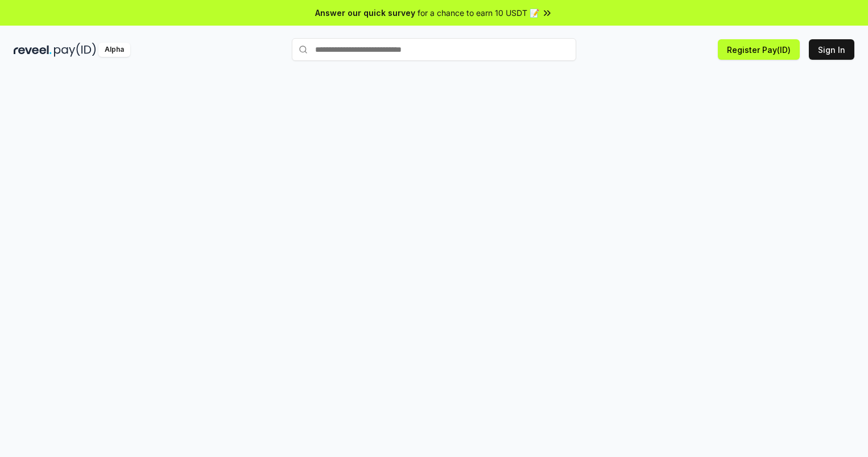  Describe the element at coordinates (831, 50) in the screenshot. I see `button: Sign In` at that location.